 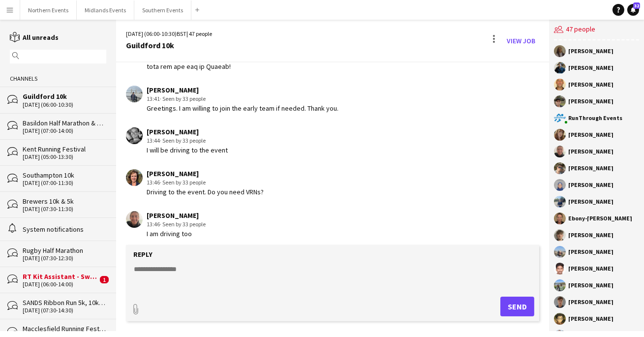 I want to click on div: RunThrough Events, so click(x=596, y=118).